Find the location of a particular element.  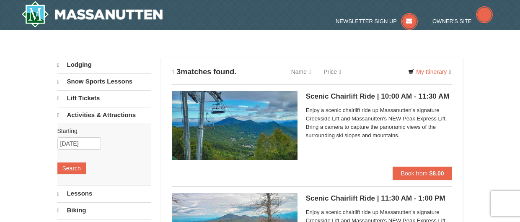

strong: $8.00 is located at coordinates (436, 173).